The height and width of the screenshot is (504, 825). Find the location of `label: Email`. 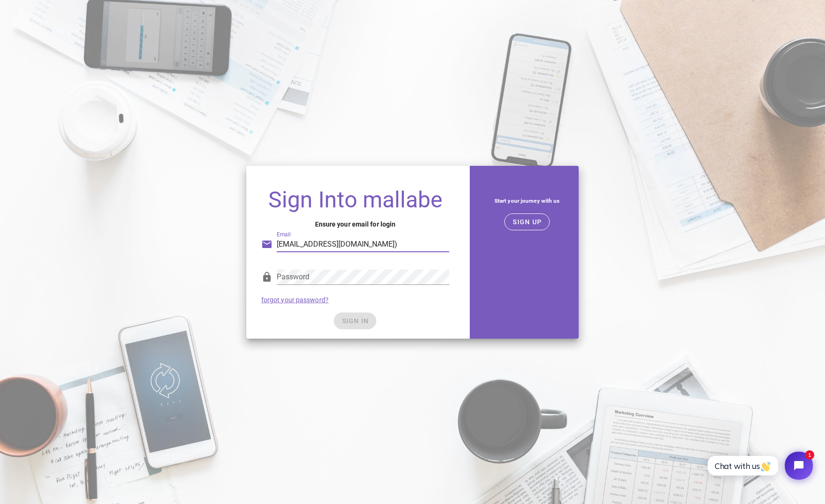

label: Email is located at coordinates (284, 234).